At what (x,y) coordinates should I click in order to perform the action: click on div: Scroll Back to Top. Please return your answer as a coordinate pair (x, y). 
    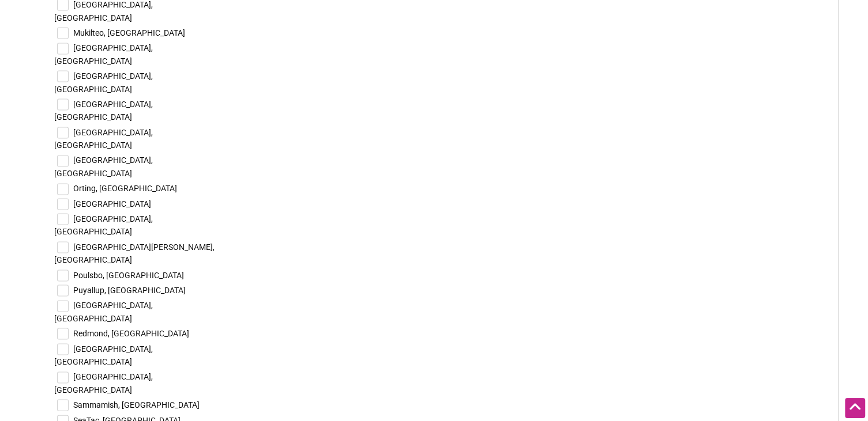
    Looking at the image, I should click on (854, 408).